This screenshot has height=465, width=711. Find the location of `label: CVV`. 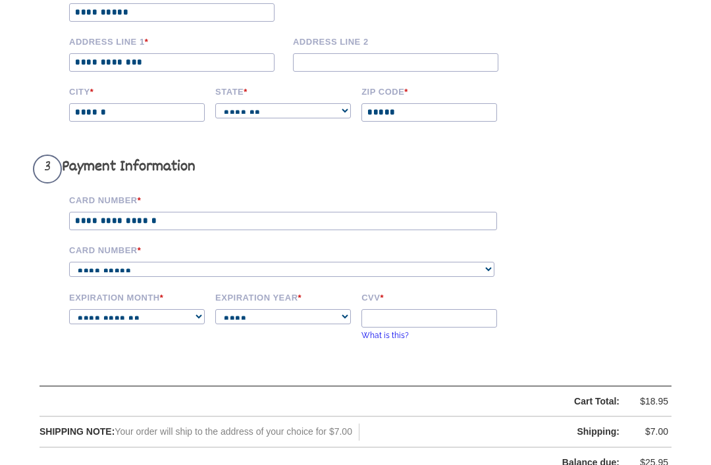

label: CVV is located at coordinates (430, 297).